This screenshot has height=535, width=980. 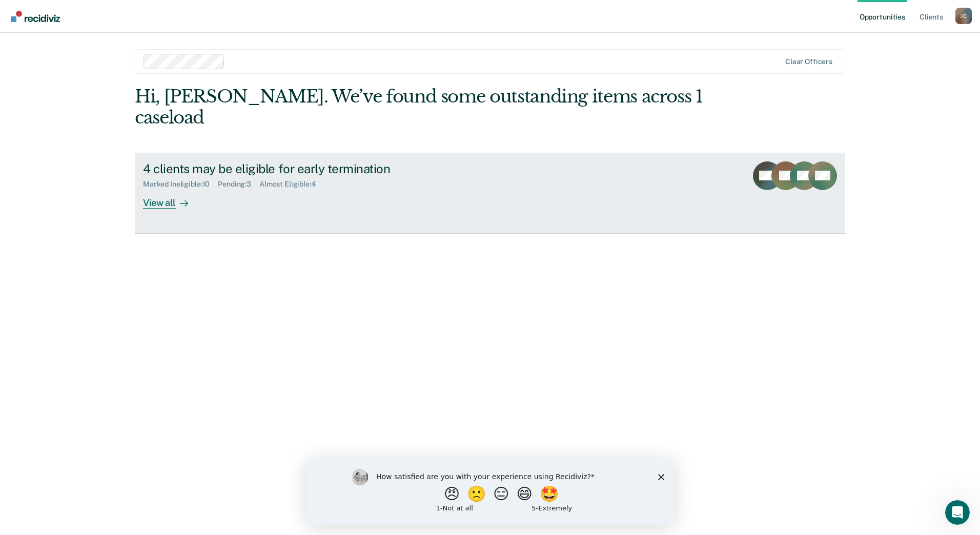 I want to click on div: Marked Ineligible : 10, so click(x=181, y=184).